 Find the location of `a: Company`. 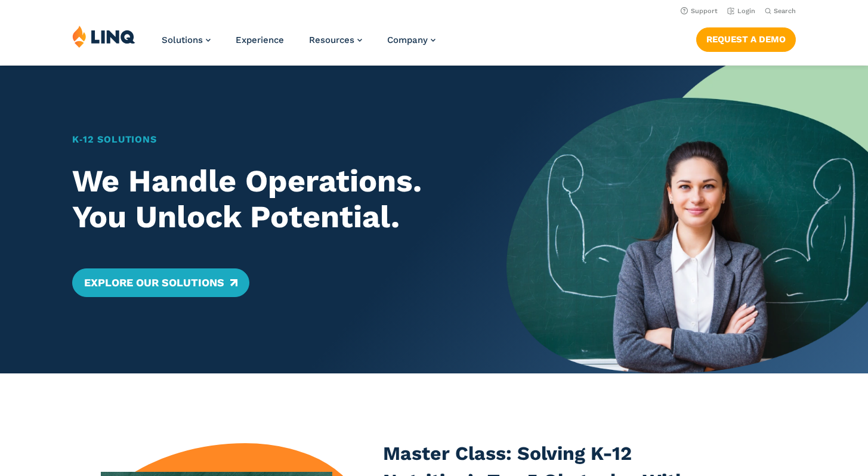

a: Company is located at coordinates (411, 40).